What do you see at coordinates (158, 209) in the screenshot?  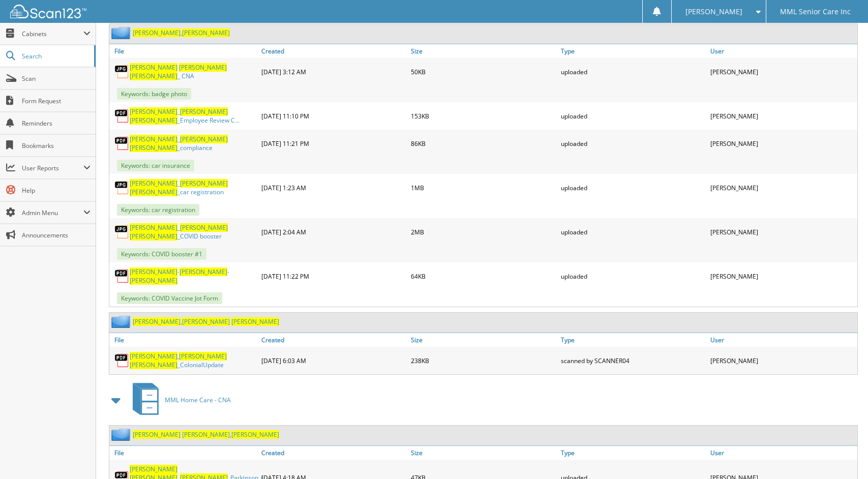 I see `span: Keywords: car registration` at bounding box center [158, 209].